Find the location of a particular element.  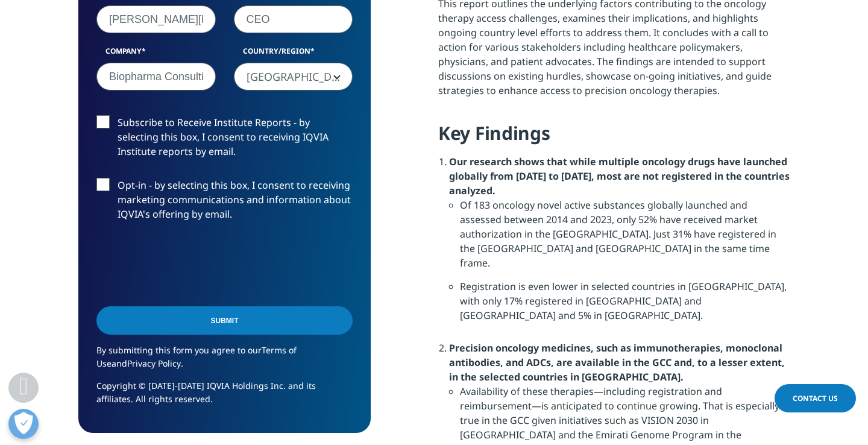

h4: Key Findings is located at coordinates (614, 137).